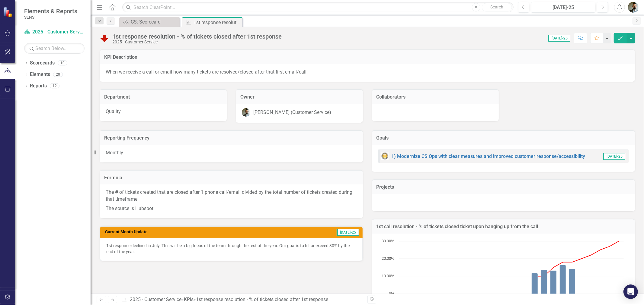 The width and height of the screenshot is (644, 305). What do you see at coordinates (488, 156) in the screenshot?
I see `a: 1) Modernize CS Ops with clear measures and improved customer response/accessibility` at bounding box center [488, 156].